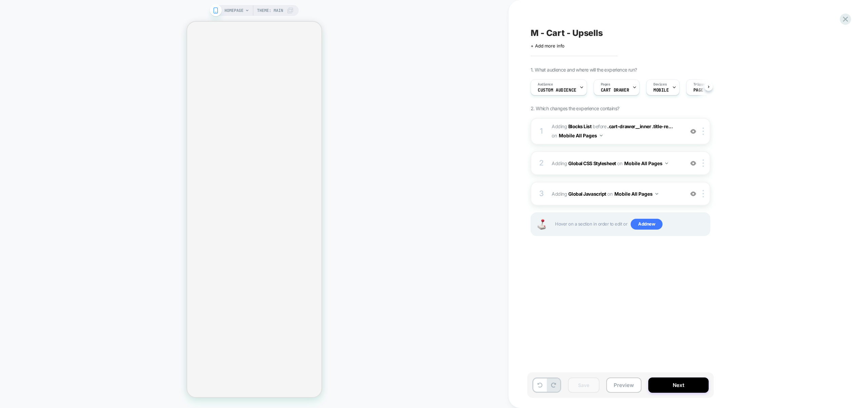 The width and height of the screenshot is (868, 408). I want to click on button: Preview, so click(624, 385).